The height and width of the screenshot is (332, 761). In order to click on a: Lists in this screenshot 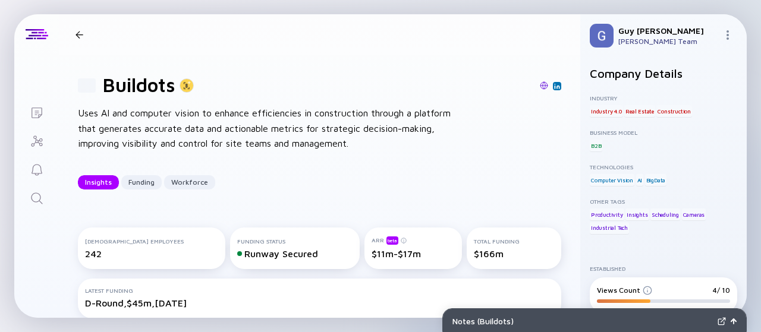, I will do `click(36, 112)`.